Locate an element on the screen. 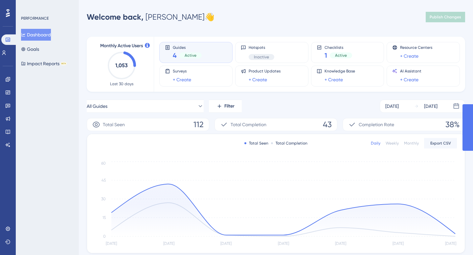 The image size is (473, 255). div: Total Completion is located at coordinates (289, 143).